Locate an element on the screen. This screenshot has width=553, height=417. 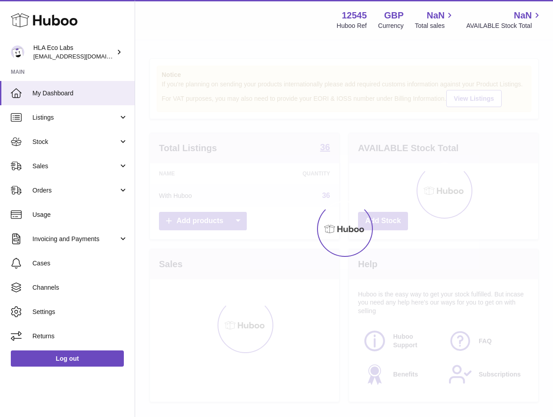
span: My Dashboard is located at coordinates (80, 93).